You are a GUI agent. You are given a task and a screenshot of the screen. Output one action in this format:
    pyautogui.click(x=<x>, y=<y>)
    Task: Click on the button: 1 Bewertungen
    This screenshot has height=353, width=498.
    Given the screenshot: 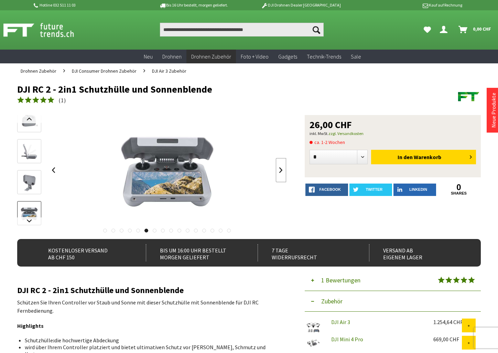 What is the action you would take?
    pyautogui.click(x=393, y=280)
    